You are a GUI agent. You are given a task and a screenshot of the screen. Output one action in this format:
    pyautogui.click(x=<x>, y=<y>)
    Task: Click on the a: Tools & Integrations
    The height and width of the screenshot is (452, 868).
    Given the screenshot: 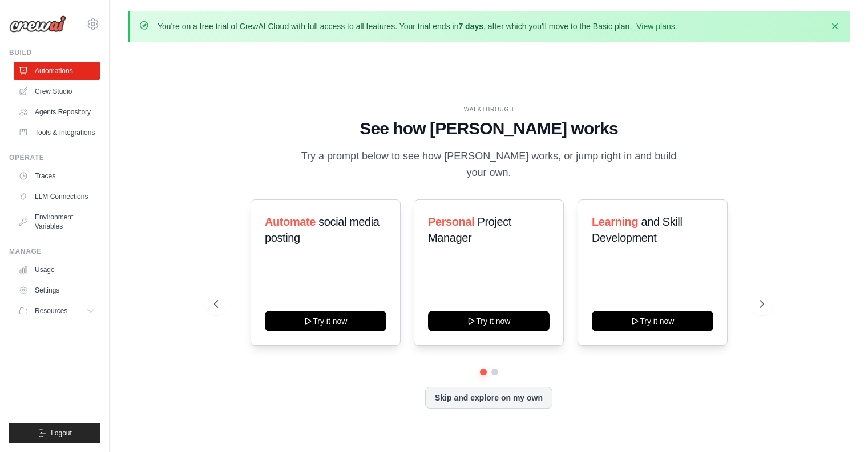 What is the action you would take?
    pyautogui.click(x=56, y=133)
    